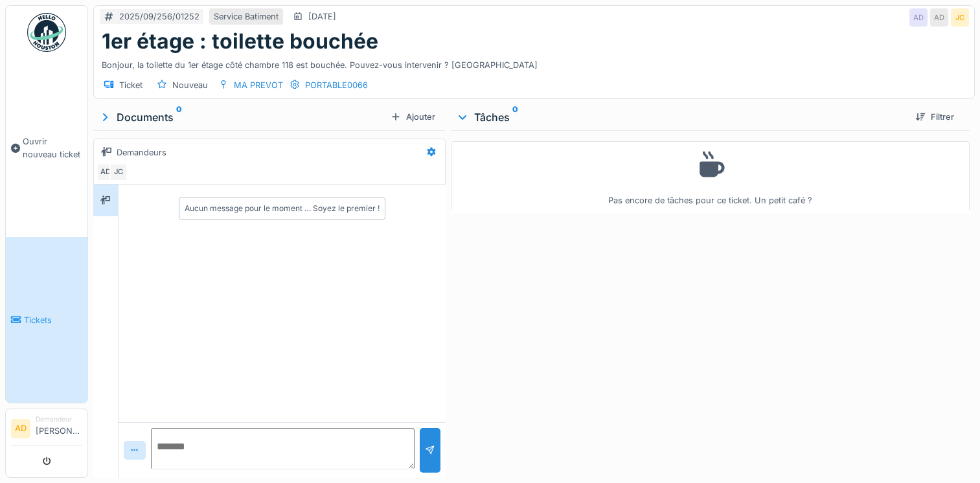  Describe the element at coordinates (47, 320) in the screenshot. I see `a: Tickets` at that location.